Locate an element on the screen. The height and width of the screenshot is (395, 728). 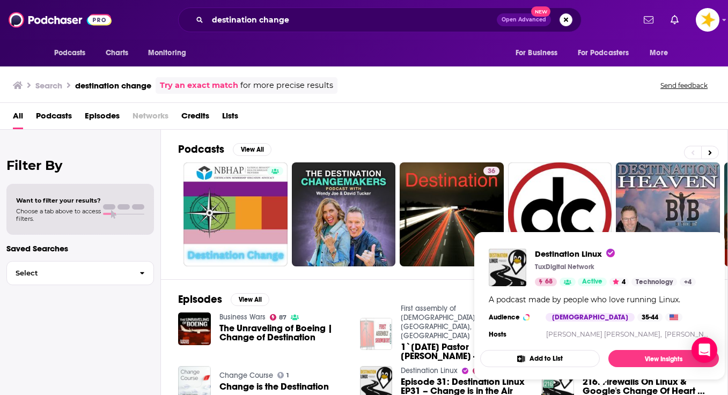
h4: Hosts is located at coordinates (497, 335).